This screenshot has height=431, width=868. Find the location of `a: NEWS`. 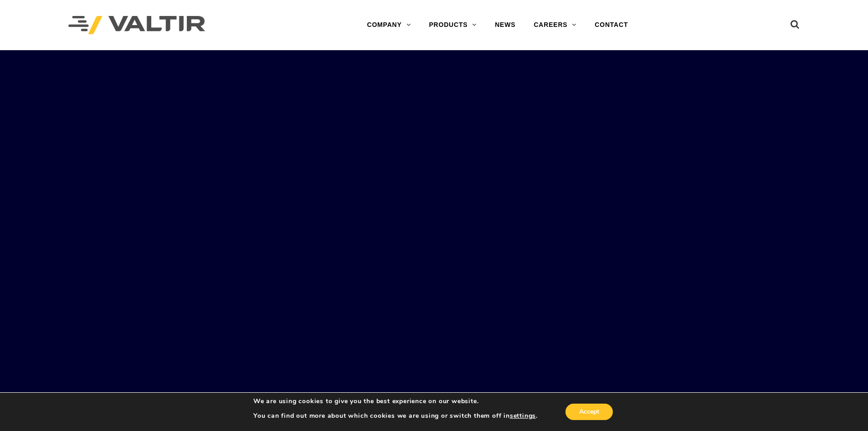

a: NEWS is located at coordinates (505, 25).